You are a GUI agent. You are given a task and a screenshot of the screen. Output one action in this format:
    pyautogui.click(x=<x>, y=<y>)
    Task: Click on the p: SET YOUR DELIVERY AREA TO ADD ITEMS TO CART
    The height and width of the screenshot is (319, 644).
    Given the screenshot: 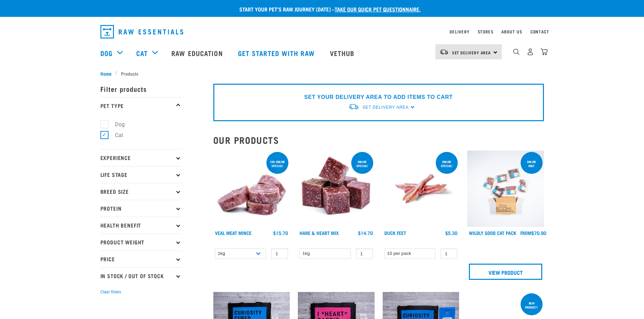 What is the action you would take?
    pyautogui.click(x=378, y=98)
    